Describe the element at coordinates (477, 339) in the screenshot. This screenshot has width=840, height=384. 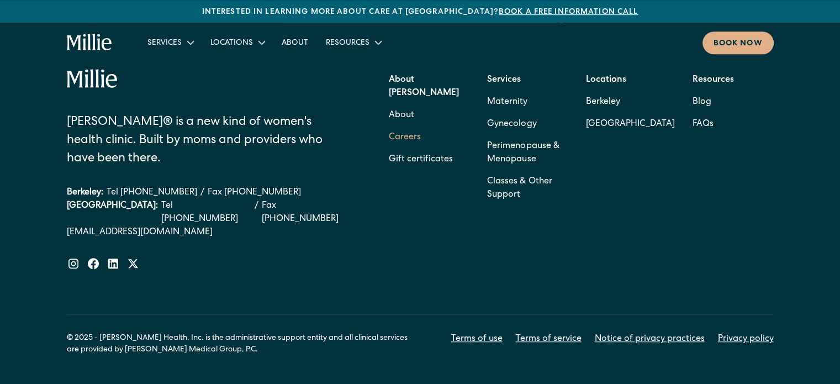
I see `a: Terms of use` at that location.